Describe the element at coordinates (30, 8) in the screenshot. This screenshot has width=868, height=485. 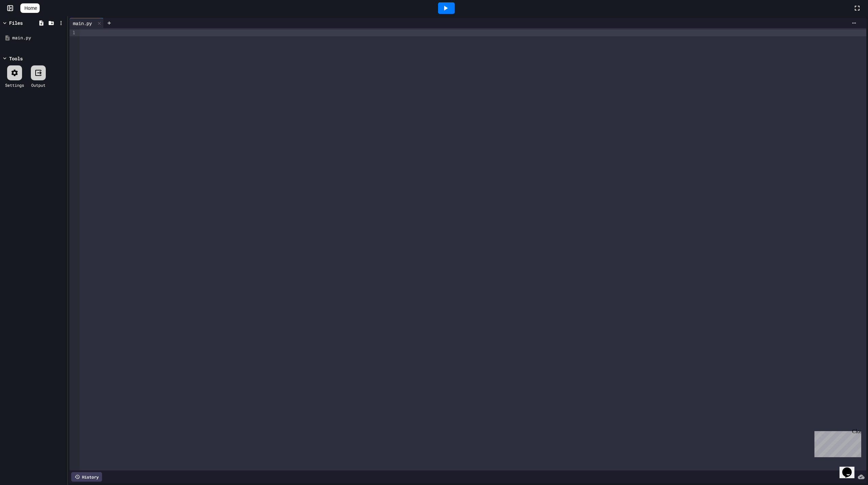
I see `span: Home` at that location.